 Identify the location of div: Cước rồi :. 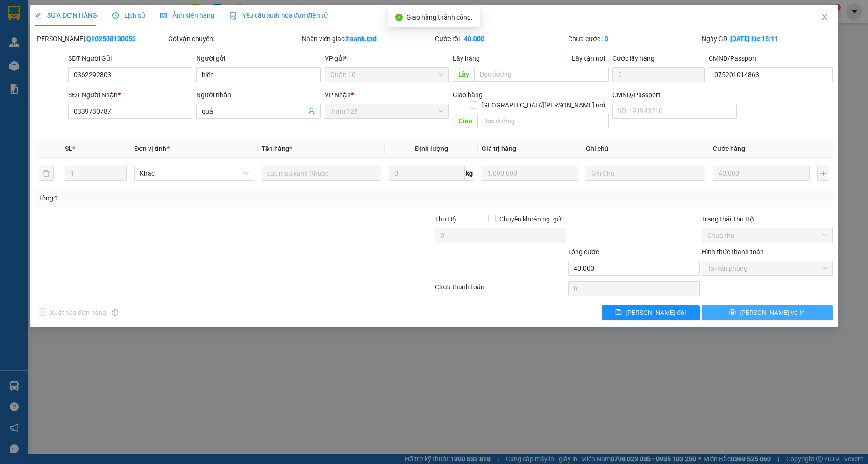
(500, 39).